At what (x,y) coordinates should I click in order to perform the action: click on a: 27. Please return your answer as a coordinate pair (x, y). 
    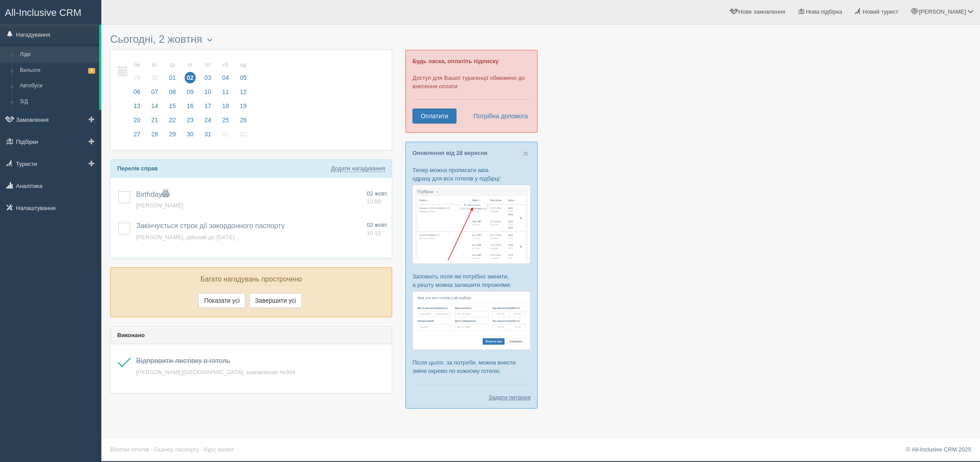
    Looking at the image, I should click on (137, 136).